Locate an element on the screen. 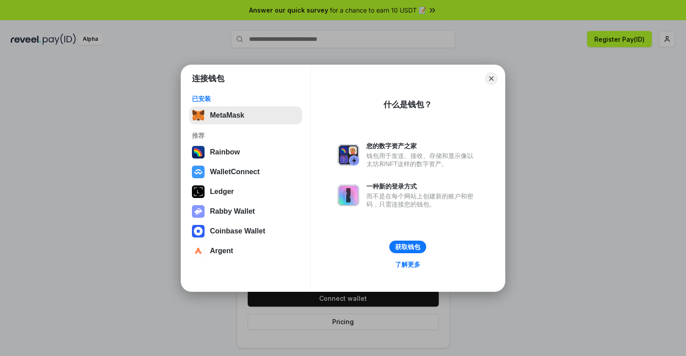  h1: 连接钱包 is located at coordinates (208, 79).